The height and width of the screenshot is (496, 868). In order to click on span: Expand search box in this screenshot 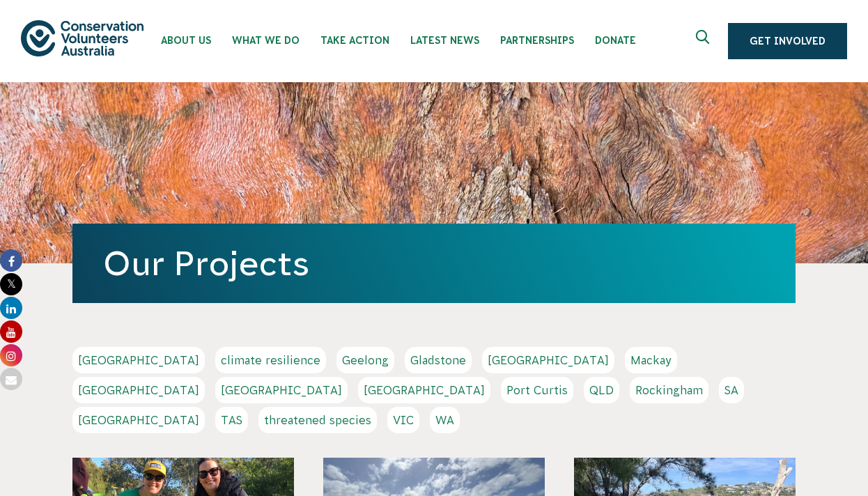, I will do `click(704, 41)`.